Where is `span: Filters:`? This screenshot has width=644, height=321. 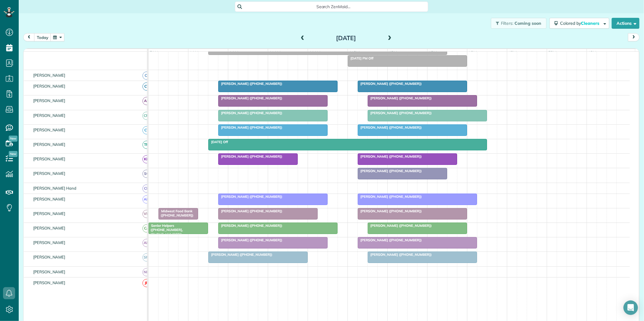
span: Filters: is located at coordinates (507, 23).